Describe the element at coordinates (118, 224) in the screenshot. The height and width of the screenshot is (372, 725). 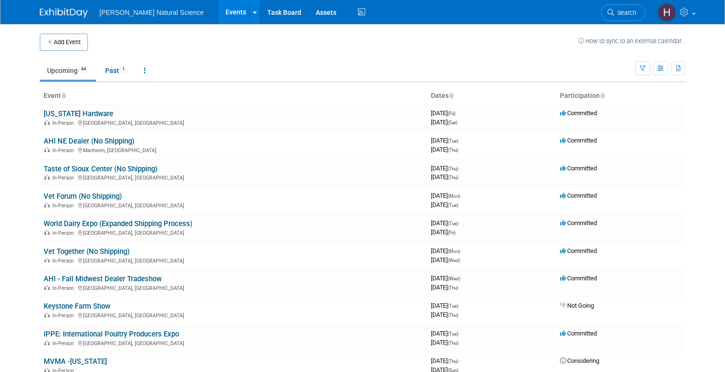
I see `a: World Dairy Expo (Expanded Shipping Process)` at that location.